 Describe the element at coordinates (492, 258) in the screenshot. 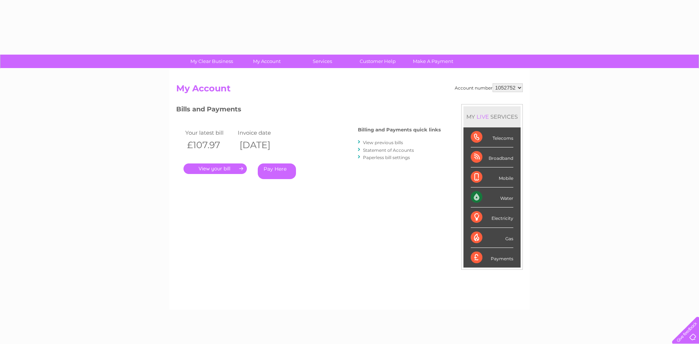

I see `div: Payments` at that location.